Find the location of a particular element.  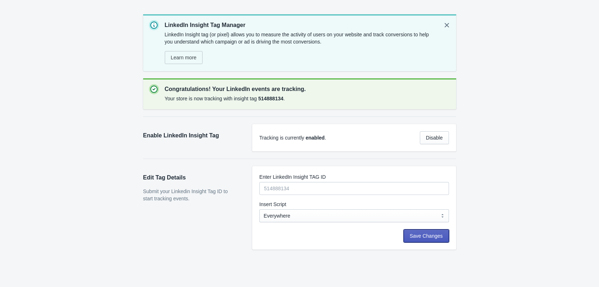

button: Disable is located at coordinates (434, 138).